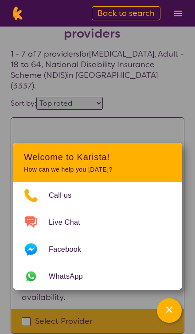 The height and width of the screenshot is (334, 195). Describe the element at coordinates (70, 249) in the screenshot. I see `span: Facebook` at that location.